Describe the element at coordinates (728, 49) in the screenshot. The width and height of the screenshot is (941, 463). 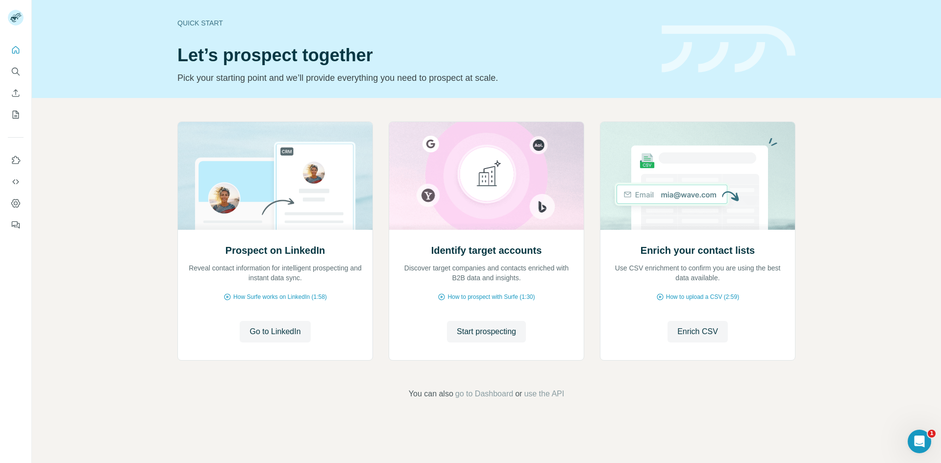
I see `img: banner` at that location.